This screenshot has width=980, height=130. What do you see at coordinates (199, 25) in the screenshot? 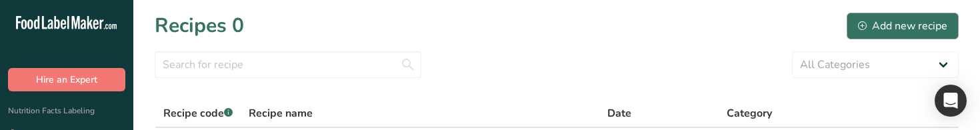
I see `h1: Recipes 0` at bounding box center [199, 25].